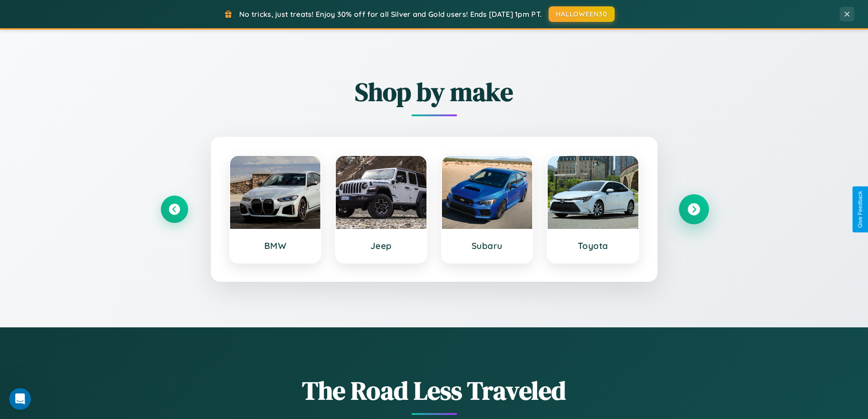 This screenshot has height=419, width=868. Describe the element at coordinates (861, 209) in the screenshot. I see `div: Give Feedback` at that location.